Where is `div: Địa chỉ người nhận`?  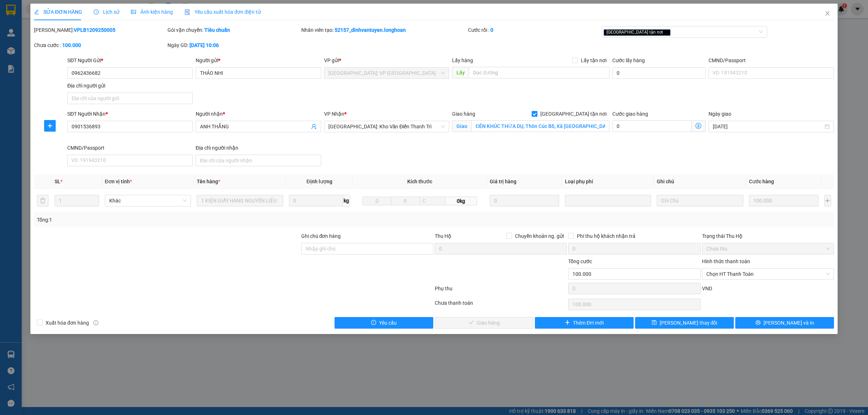 div: Địa chỉ người nhận is located at coordinates (258, 147).